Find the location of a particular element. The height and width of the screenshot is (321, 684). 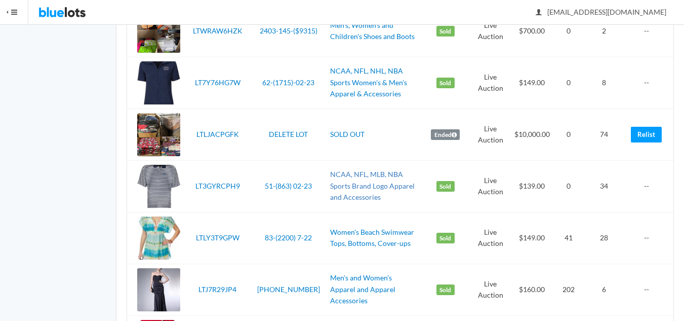

label: Ended is located at coordinates (445, 135).